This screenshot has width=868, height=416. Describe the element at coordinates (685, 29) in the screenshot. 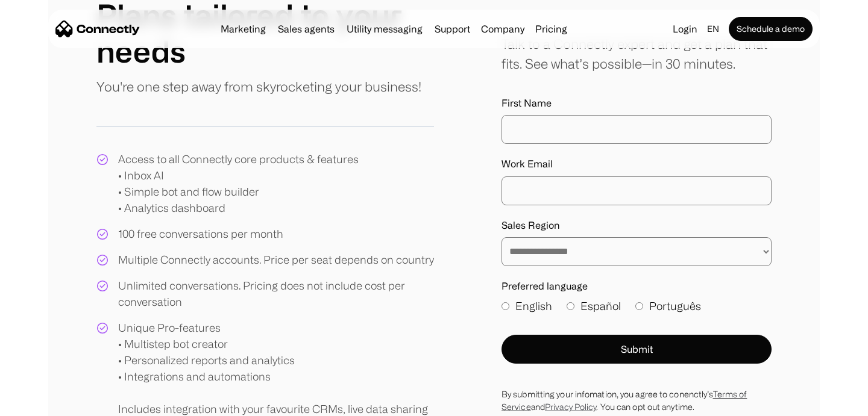

I see `a: Login` at that location.